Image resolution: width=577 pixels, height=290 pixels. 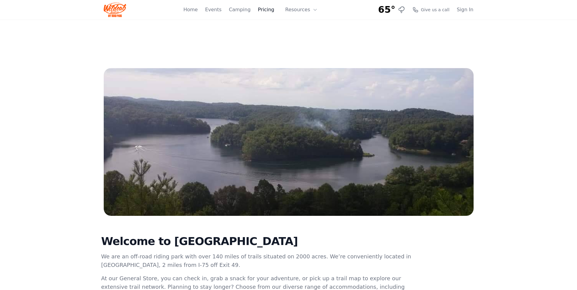 I want to click on a: Camping, so click(x=239, y=10).